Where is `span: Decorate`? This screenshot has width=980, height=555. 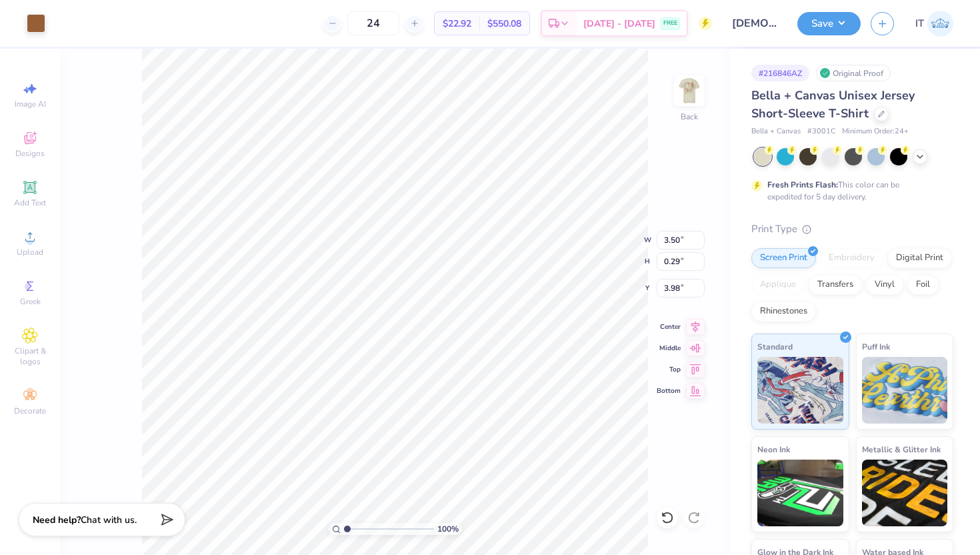 span: Decorate is located at coordinates (30, 411).